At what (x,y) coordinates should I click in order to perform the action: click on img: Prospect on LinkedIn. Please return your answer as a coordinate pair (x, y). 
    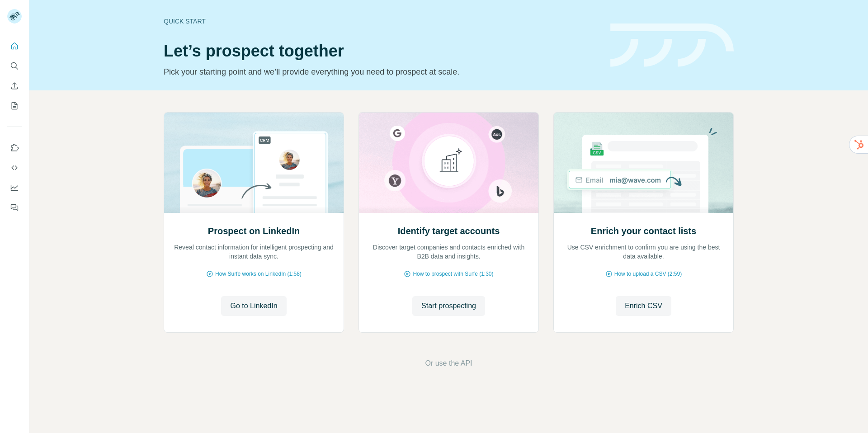
    Looking at the image, I should click on (254, 163).